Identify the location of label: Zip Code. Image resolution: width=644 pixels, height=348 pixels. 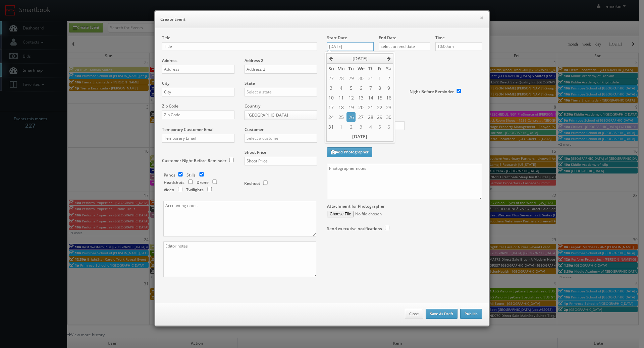
(170, 106).